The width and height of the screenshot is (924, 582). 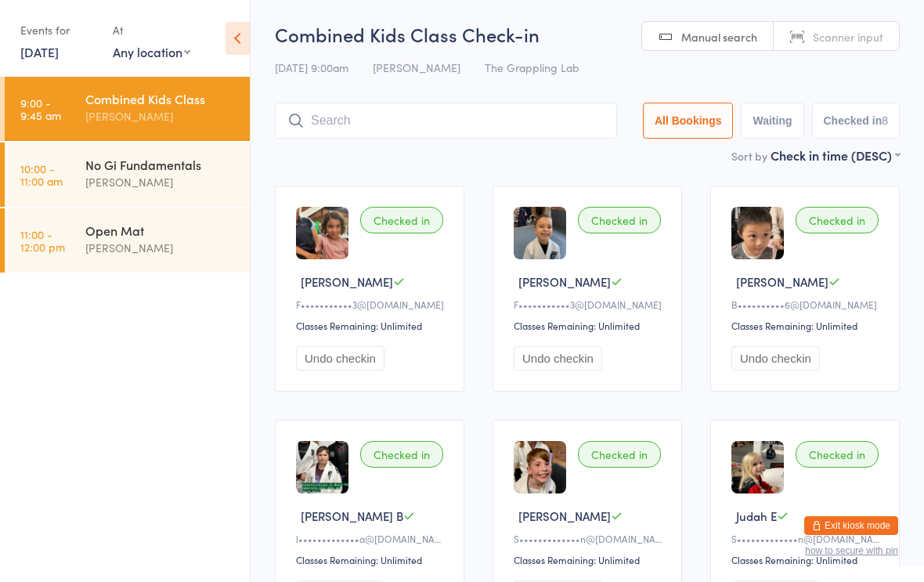 I want to click on img: image1736402350.png, so click(x=539, y=467).